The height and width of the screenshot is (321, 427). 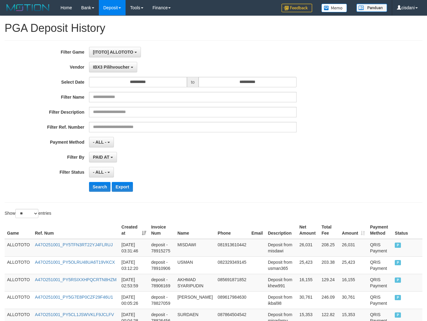 I want to click on th: Net Amount, so click(x=308, y=230).